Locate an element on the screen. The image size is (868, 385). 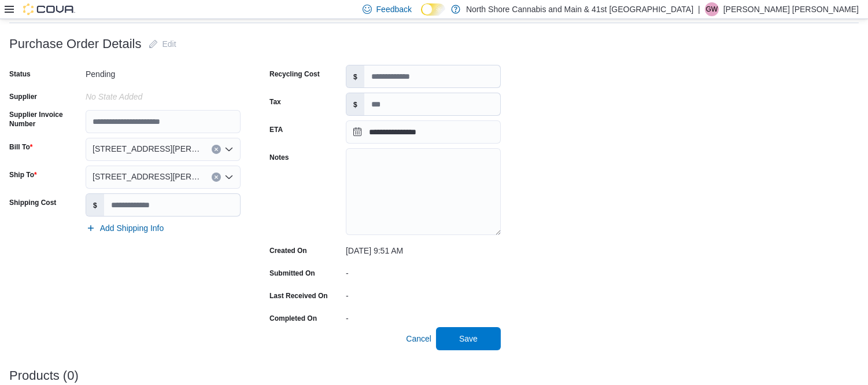
div: Griffin Wright is located at coordinates (712, 9).